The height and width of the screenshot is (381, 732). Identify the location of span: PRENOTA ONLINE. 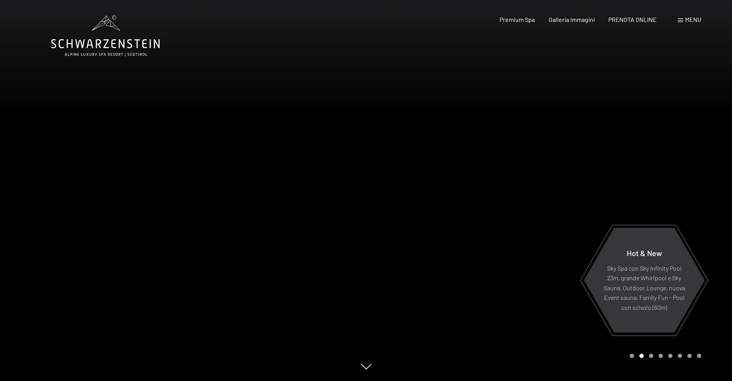
(632, 19).